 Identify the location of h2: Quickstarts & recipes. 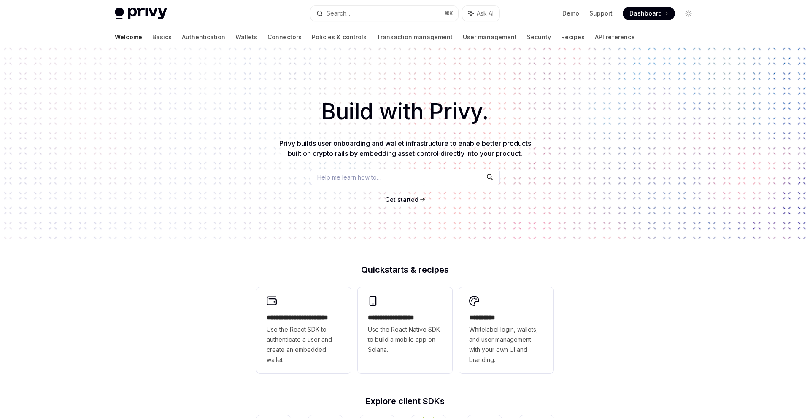
(405, 270).